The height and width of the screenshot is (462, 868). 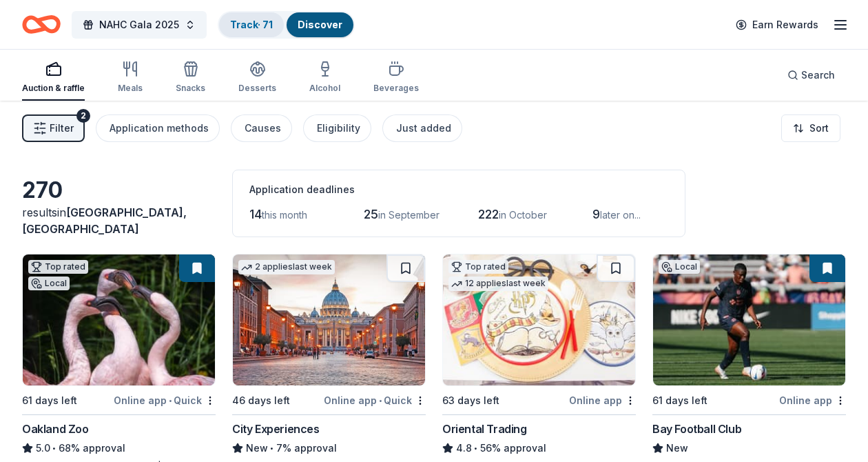 What do you see at coordinates (257, 78) in the screenshot?
I see `button: Desserts` at bounding box center [257, 78].